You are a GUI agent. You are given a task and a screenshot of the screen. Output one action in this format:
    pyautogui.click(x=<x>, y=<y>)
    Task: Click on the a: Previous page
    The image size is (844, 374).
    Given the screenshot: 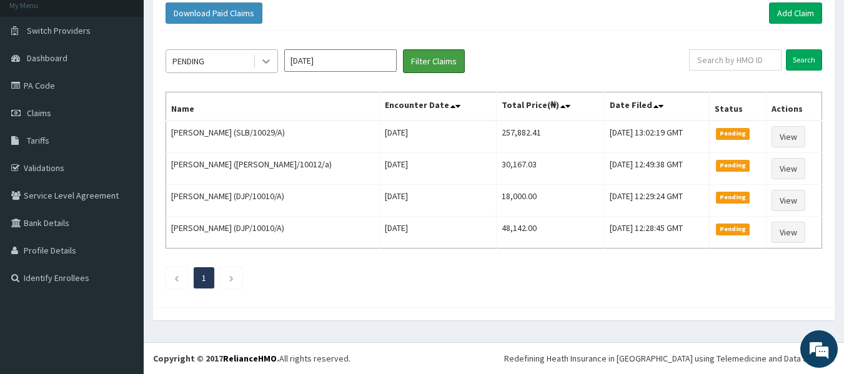 What is the action you would take?
    pyautogui.click(x=176, y=278)
    